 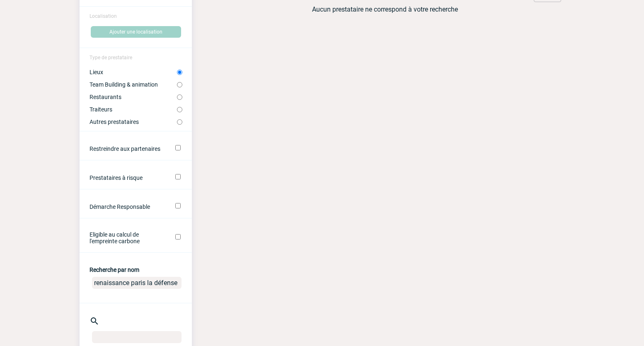 I want to click on p: Aucun prestataire ne correspond à votre recherche, so click(x=384, y=9).